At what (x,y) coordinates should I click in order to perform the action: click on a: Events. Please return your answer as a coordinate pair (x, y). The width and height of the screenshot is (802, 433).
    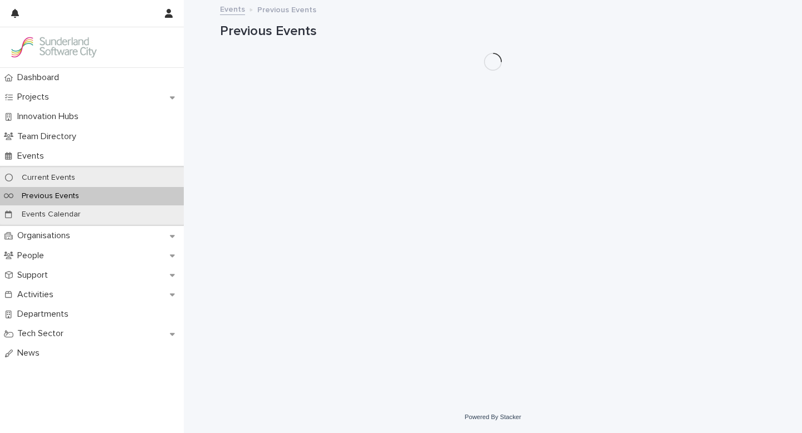
    Looking at the image, I should click on (232, 8).